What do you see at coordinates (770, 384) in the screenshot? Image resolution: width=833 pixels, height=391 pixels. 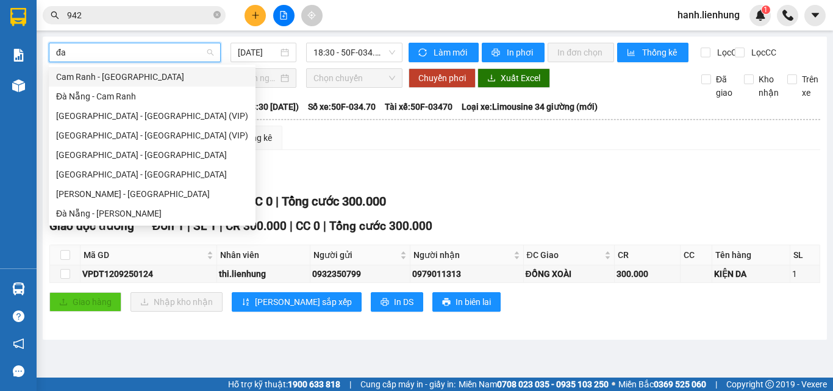 I see `span: copyright` at bounding box center [770, 384].